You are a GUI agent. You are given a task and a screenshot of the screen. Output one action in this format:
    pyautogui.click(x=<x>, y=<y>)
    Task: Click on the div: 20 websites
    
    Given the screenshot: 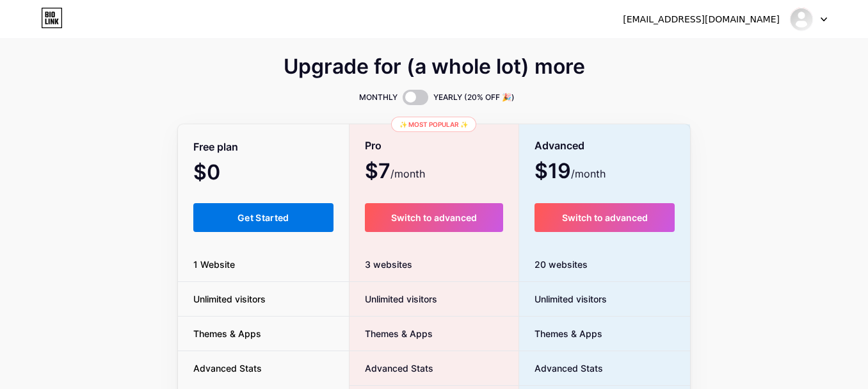 What is the action you would take?
    pyautogui.click(x=604, y=265)
    